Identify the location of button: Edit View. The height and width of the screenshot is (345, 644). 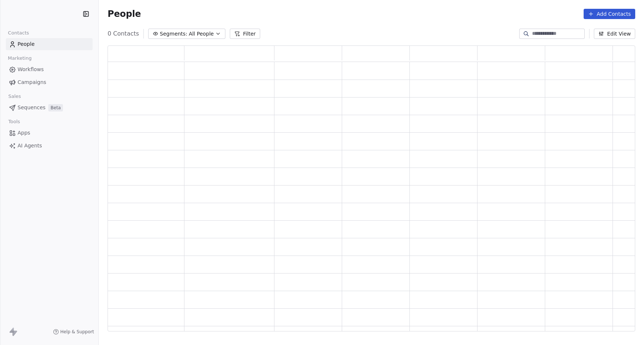
(615, 34).